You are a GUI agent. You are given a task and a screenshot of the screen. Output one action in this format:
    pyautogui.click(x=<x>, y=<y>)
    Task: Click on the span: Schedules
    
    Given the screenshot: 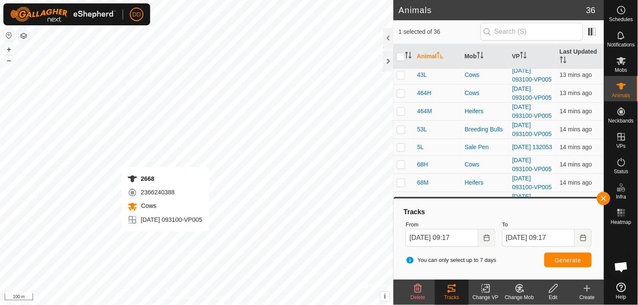 What is the action you would take?
    pyautogui.click(x=621, y=19)
    